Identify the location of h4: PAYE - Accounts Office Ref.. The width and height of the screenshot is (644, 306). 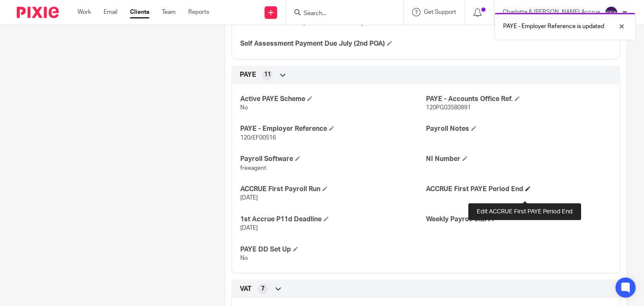
(519, 99).